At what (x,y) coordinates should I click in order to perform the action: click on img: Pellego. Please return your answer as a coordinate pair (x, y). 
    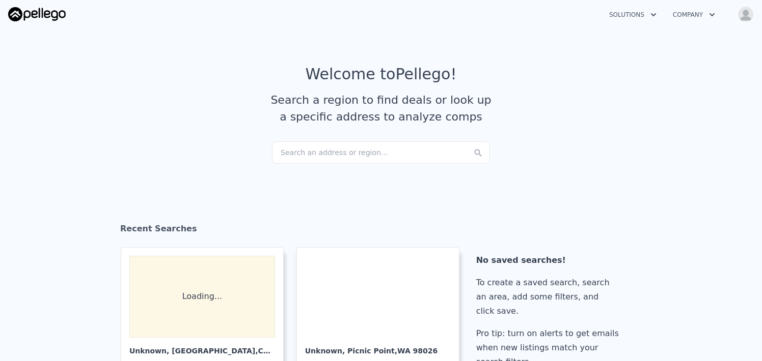
    Looking at the image, I should click on (37, 14).